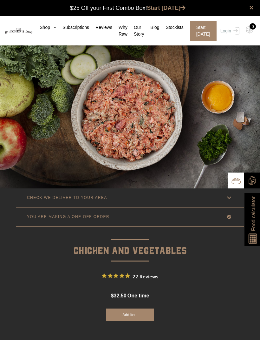 The height and width of the screenshot is (340, 260). What do you see at coordinates (136, 31) in the screenshot?
I see `a: Our Story` at bounding box center [136, 31].